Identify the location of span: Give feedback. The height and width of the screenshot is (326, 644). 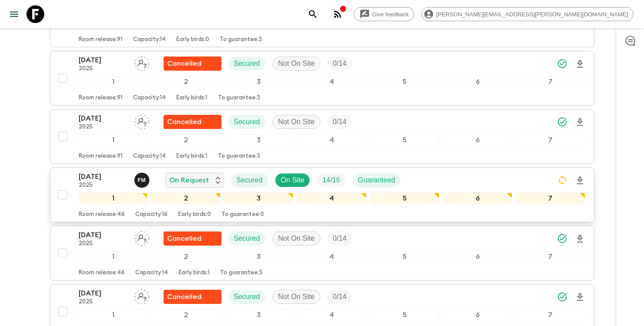
(390, 14).